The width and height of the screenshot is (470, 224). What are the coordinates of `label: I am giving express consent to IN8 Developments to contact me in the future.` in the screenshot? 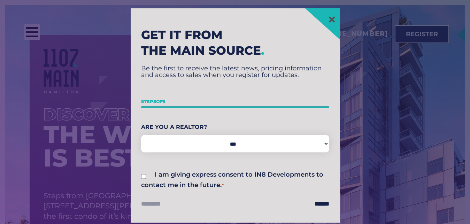 It's located at (232, 180).